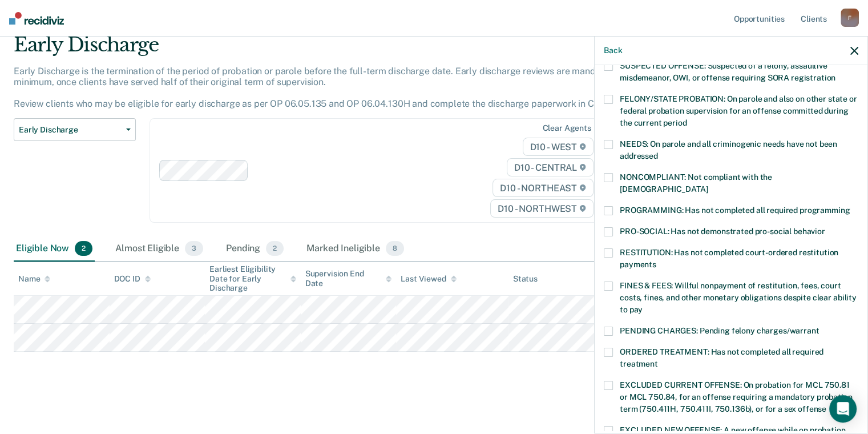 Image resolution: width=868 pixels, height=434 pixels. What do you see at coordinates (542, 208) in the screenshot?
I see `span: D10 - NORTHWEST` at bounding box center [542, 208].